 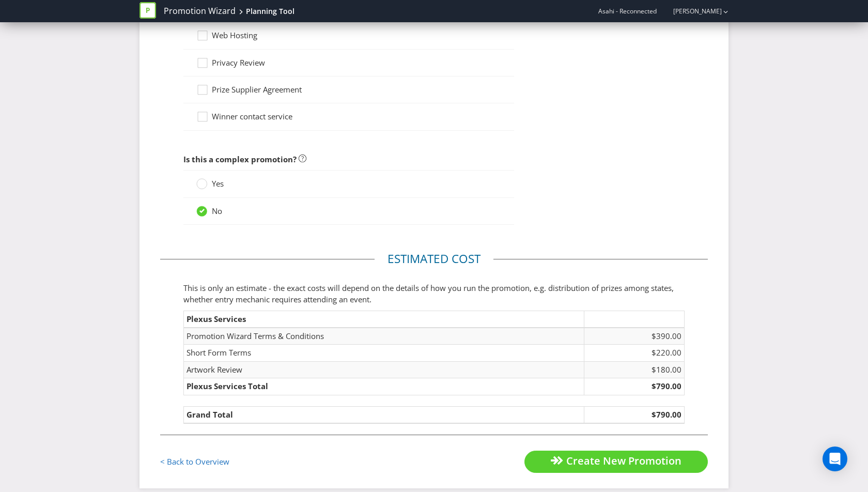 What do you see at coordinates (635, 370) in the screenshot?
I see `td: $180.00` at bounding box center [635, 370].